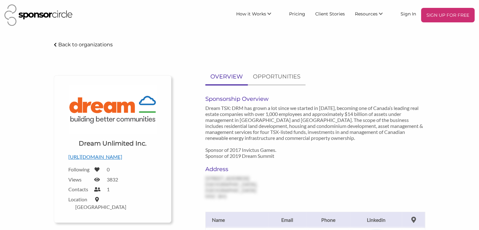 This screenshot has width=479, height=230. I want to click on th: Email, so click(287, 220).